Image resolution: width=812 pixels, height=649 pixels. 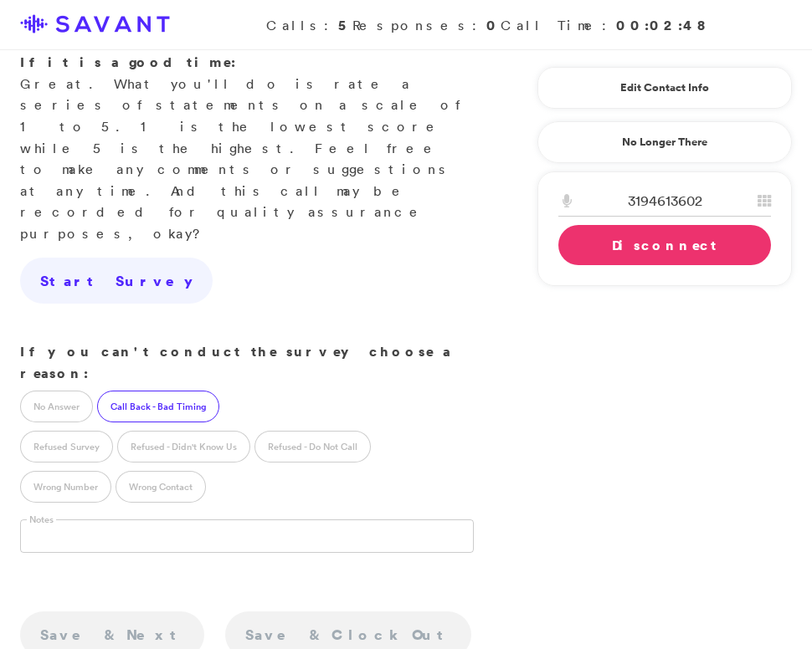 What do you see at coordinates (235, 362) in the screenshot?
I see `strong: If you can't conduct the survey choose a reason:` at bounding box center [235, 362].